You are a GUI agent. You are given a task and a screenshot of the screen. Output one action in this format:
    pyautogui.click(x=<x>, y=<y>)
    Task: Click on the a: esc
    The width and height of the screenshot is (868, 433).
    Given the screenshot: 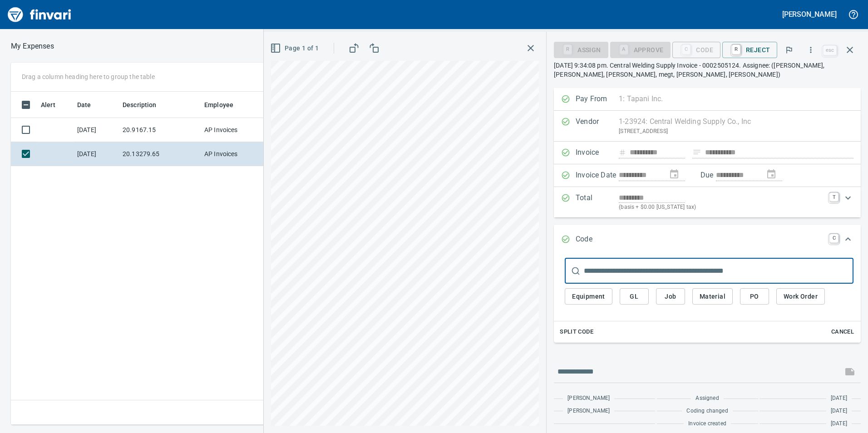 What is the action you would take?
    pyautogui.click(x=830, y=50)
    